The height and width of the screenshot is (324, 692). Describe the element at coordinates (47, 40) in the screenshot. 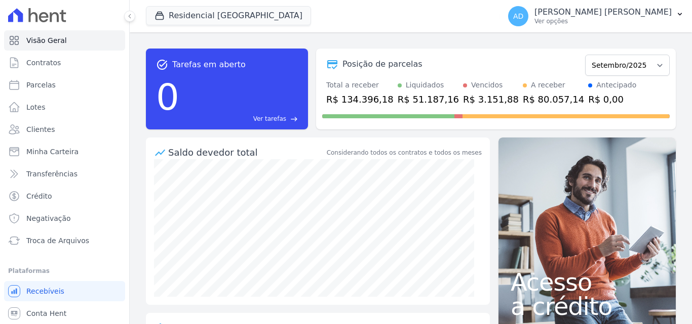

I see `span: Visão Geral` at that location.